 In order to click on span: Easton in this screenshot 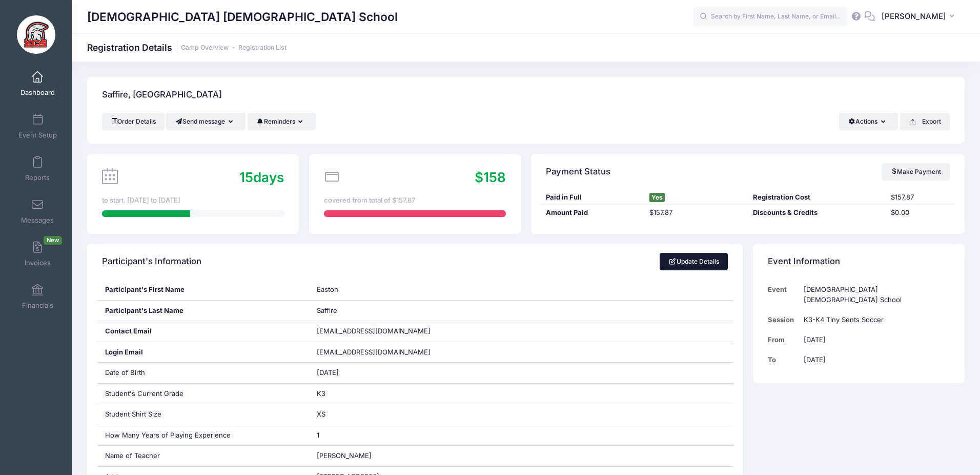, I will do `click(327, 289)`.